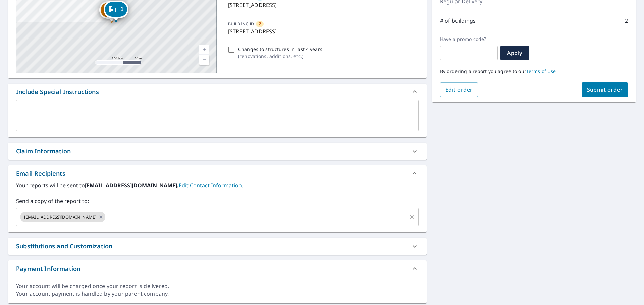  Describe the element at coordinates (515, 53) in the screenshot. I see `span: Apply` at that location.